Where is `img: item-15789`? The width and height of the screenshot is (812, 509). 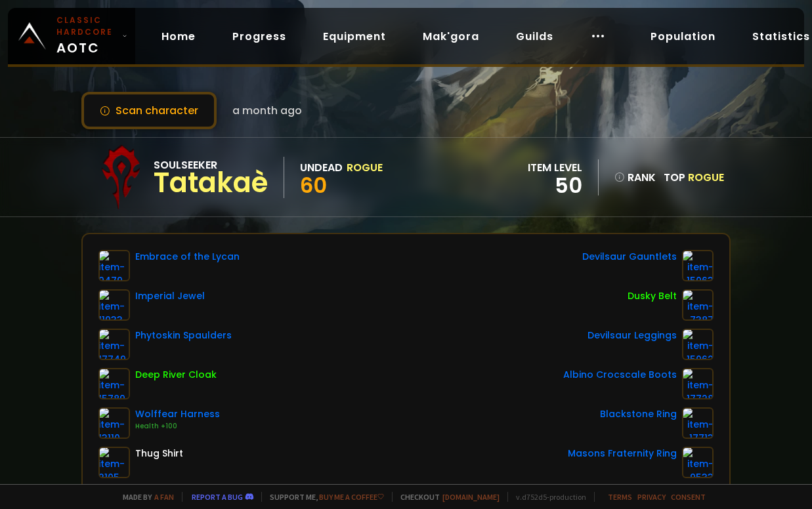 img: item-15789 is located at coordinates (114, 384).